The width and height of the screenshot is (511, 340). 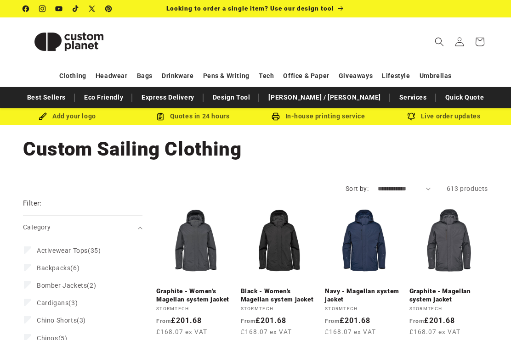 I want to click on a: Best Sellers, so click(x=46, y=97).